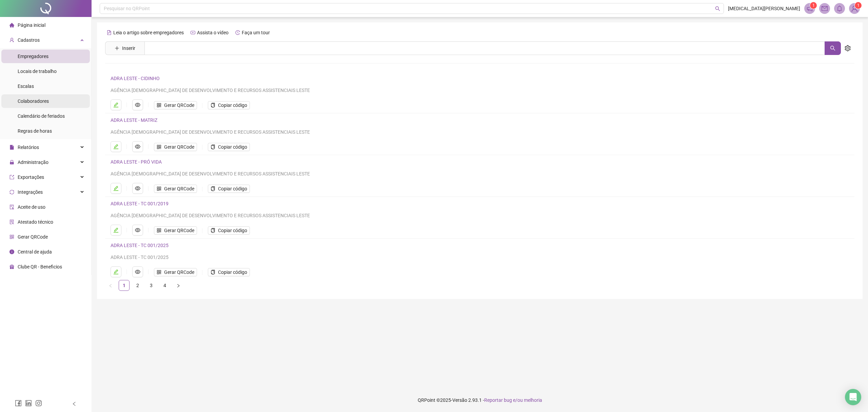  I want to click on span: file, so click(12, 147).